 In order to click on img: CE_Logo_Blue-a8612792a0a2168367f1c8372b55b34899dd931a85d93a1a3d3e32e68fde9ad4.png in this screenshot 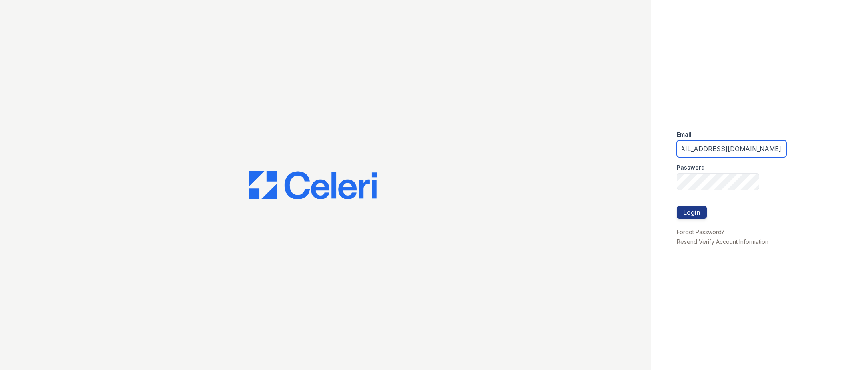, I will do `click(312, 185)`.